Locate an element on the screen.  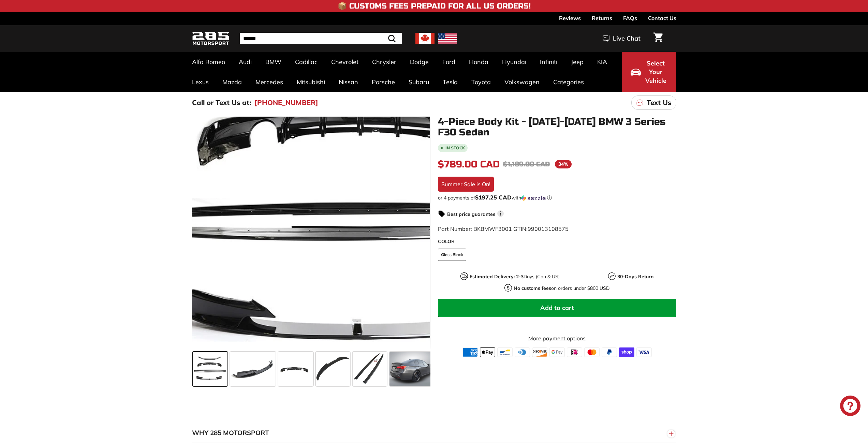
a: More payment options is located at coordinates (557, 338).